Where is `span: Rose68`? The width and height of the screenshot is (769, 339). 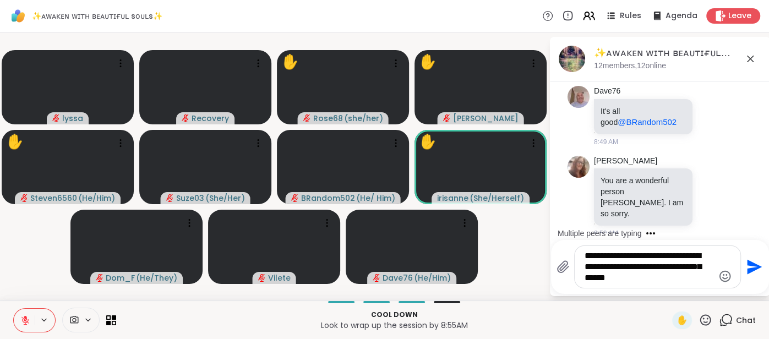
span: Rose68 is located at coordinates (328, 118).